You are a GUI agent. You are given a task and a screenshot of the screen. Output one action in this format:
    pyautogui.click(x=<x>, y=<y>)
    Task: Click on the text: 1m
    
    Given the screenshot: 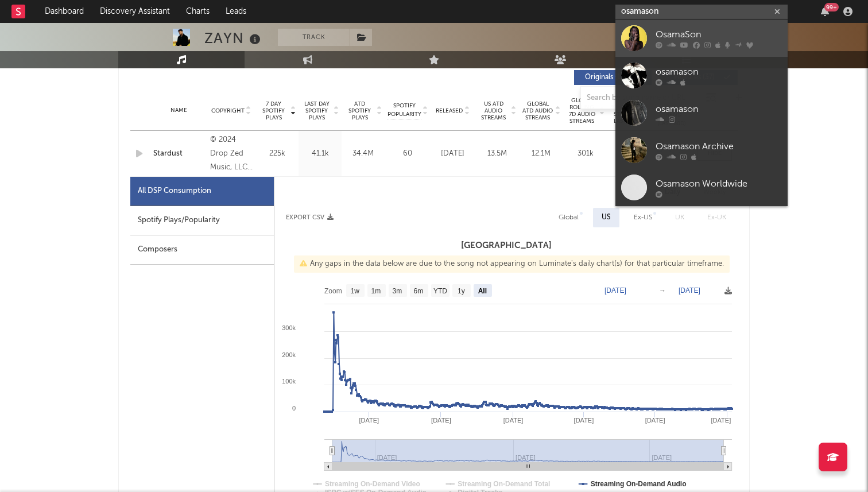 What is the action you would take?
    pyautogui.click(x=376, y=291)
    